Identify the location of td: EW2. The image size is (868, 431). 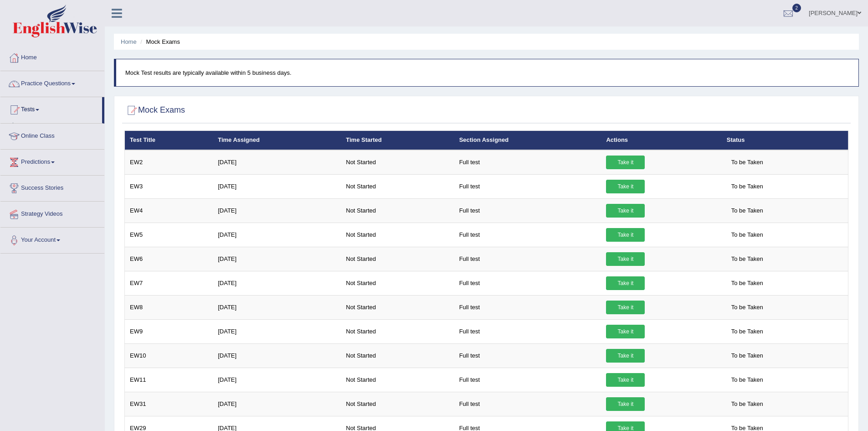
(169, 162).